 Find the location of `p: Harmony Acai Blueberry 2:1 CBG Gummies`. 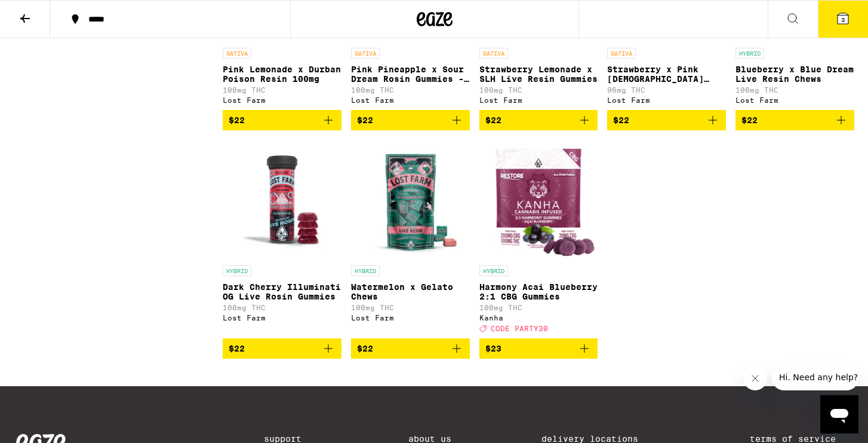

p: Harmony Acai Blueberry 2:1 CBG Gummies is located at coordinates (539, 291).